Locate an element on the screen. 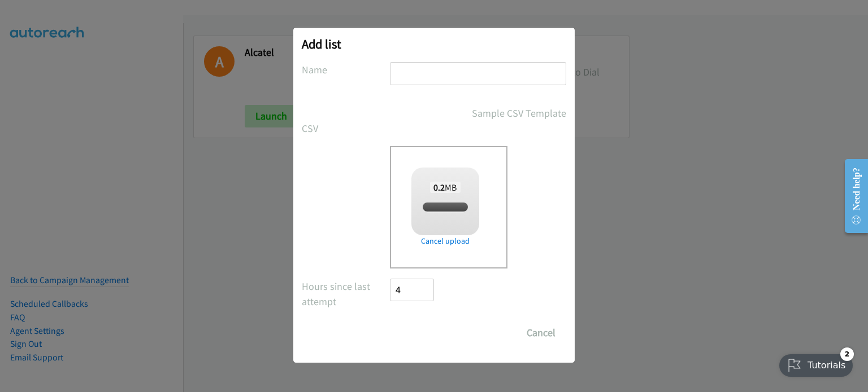  upt-list-badge: 2 is located at coordinates (74, 11).